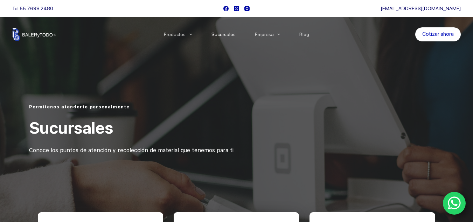 The image size is (473, 222). Describe the element at coordinates (226, 8) in the screenshot. I see `a: Facebook` at that location.